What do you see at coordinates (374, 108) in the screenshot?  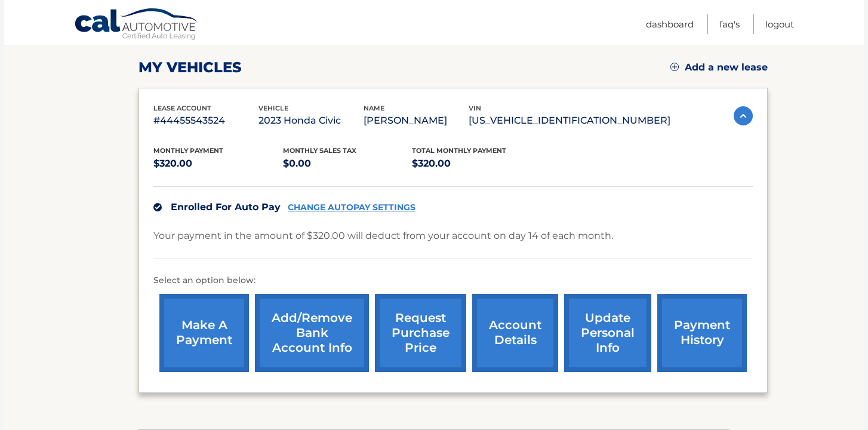 I see `span: name` at bounding box center [374, 108].